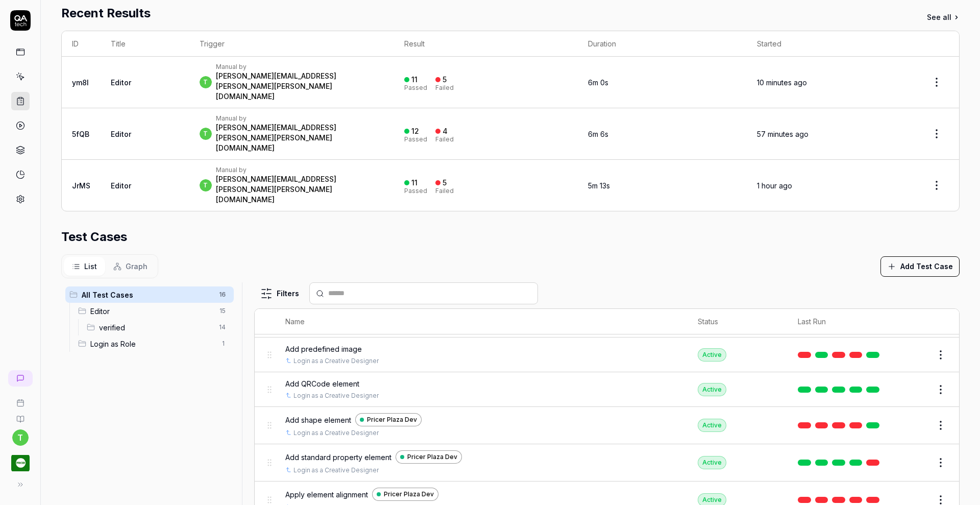 The width and height of the screenshot is (980, 505). I want to click on th: Started, so click(830, 43).